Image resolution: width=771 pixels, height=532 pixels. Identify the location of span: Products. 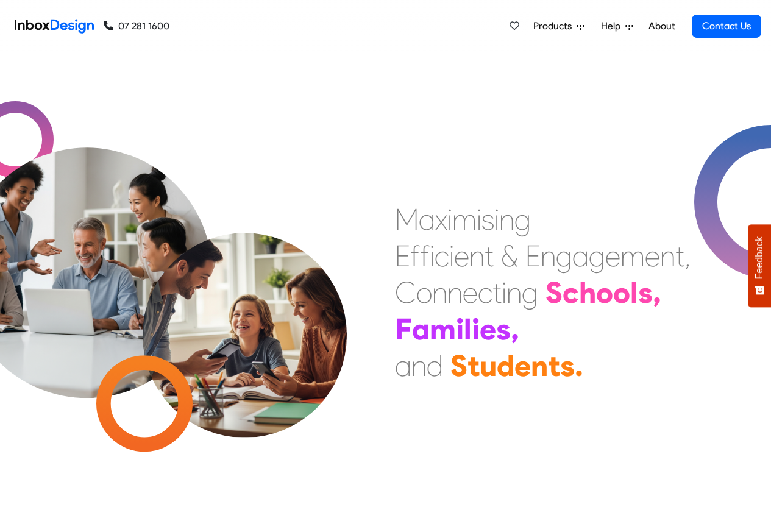
(554, 26).